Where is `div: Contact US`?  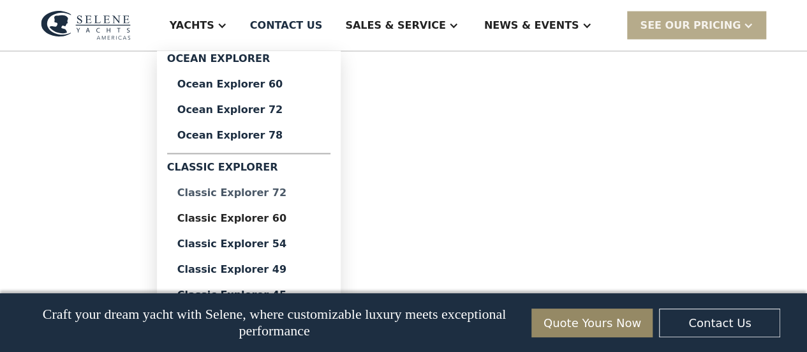
div: Contact US is located at coordinates (287, 26).